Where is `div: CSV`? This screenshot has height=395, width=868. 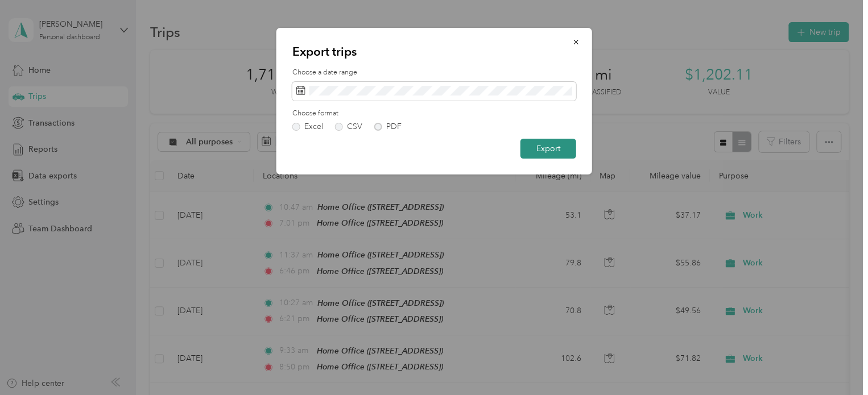 div: CSV is located at coordinates (354, 127).